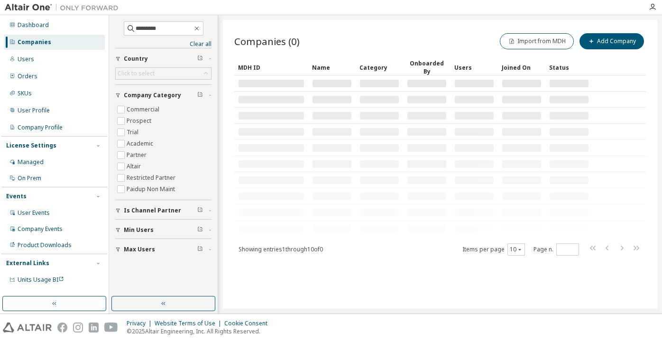 Image resolution: width=662 pixels, height=341 pixels. I want to click on div: SKUs, so click(25, 93).